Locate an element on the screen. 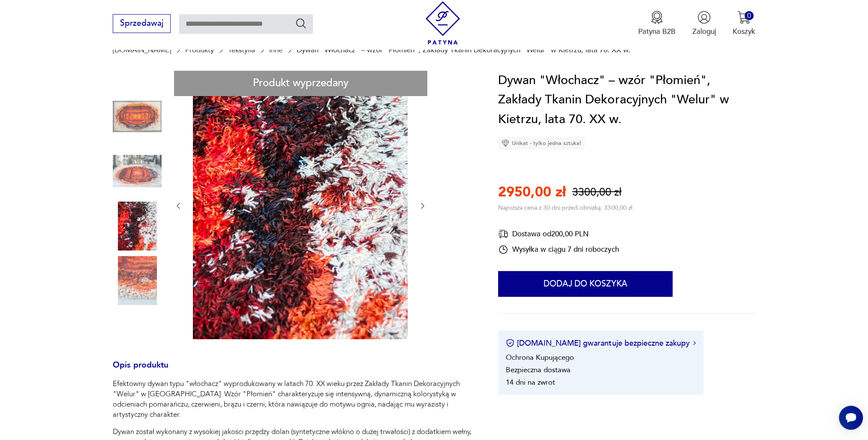  p: Dywan "Włochacz" – wzór "Płomień", Zakłady Tkanin Dekoracyjnych "Welur" w Kietrzu, lata 70. XX w. is located at coordinates (464, 50).